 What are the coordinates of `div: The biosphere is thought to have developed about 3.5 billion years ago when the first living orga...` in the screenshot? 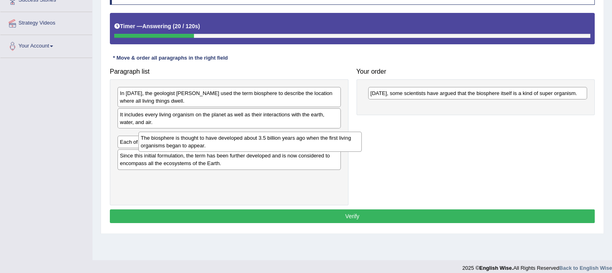 It's located at (250, 142).